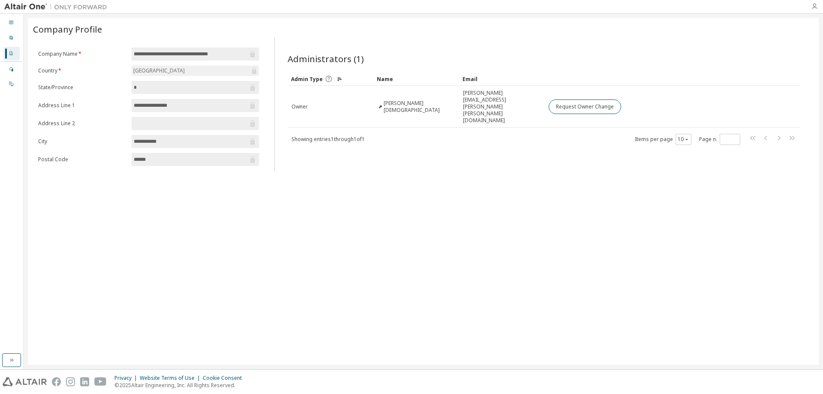 This screenshot has height=394, width=823. What do you see at coordinates (720, 139) in the screenshot?
I see `span: Page n.` at bounding box center [720, 139].